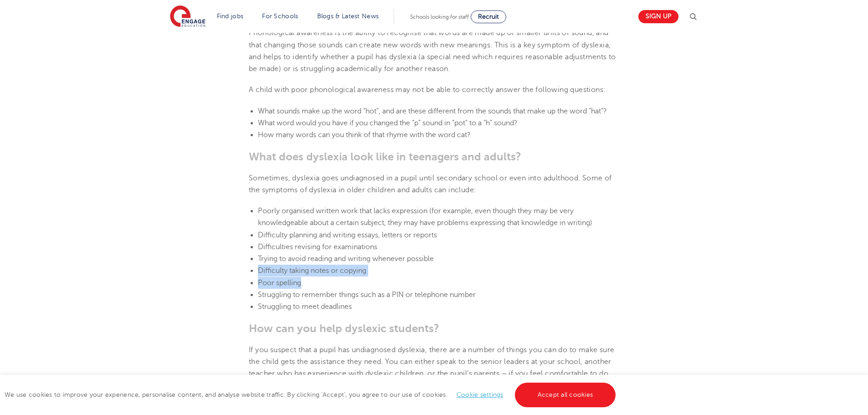  What do you see at coordinates (364, 135) in the screenshot?
I see `span: How many words can you think of that rhyme with the word cat?` at bounding box center [364, 135].